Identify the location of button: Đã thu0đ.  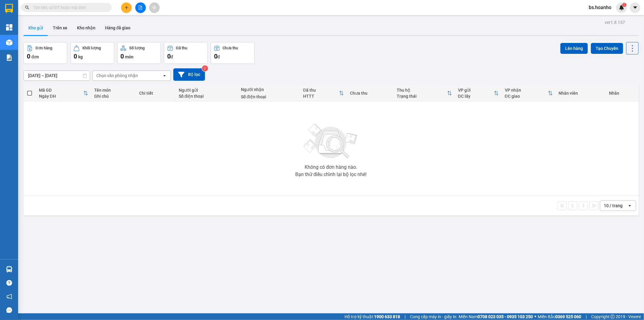
(186, 53).